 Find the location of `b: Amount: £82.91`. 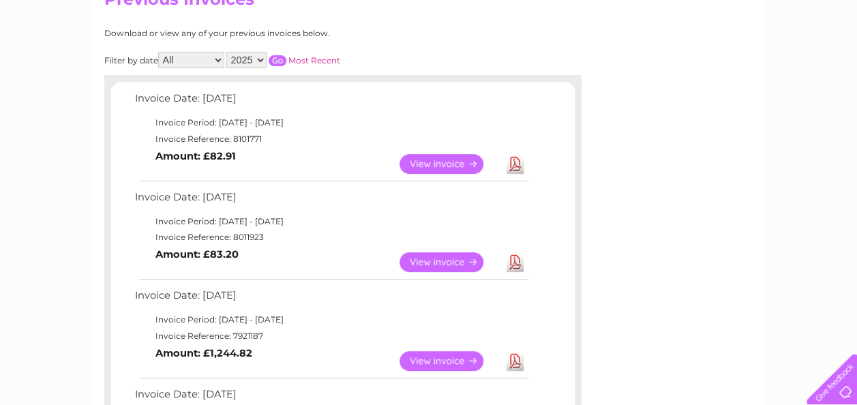

b: Amount: £82.91 is located at coordinates (196, 156).